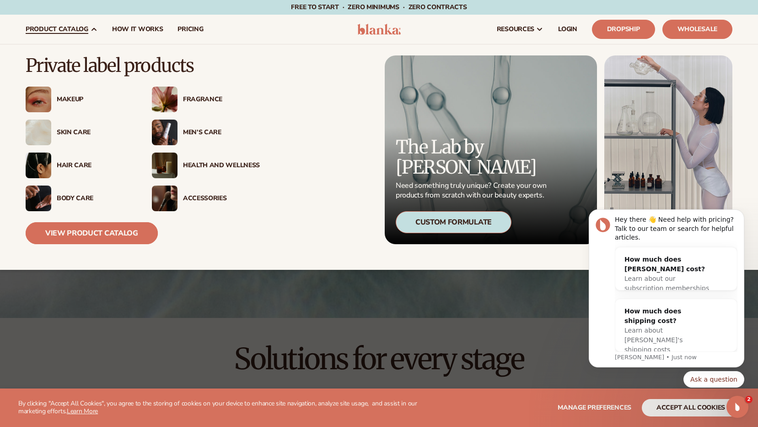 The width and height of the screenshot is (758, 427). I want to click on a: pricing, so click(190, 29).